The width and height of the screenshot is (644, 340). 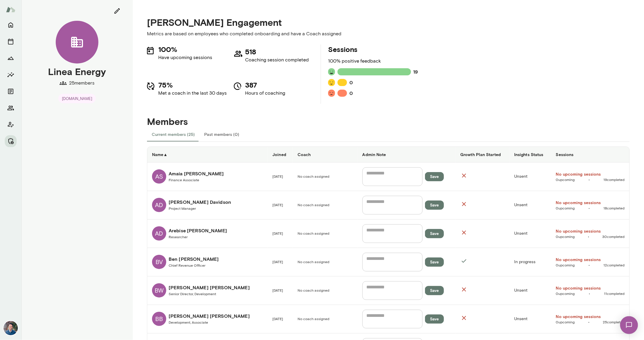 I want to click on h6: Growth Plan Started, so click(x=483, y=155).